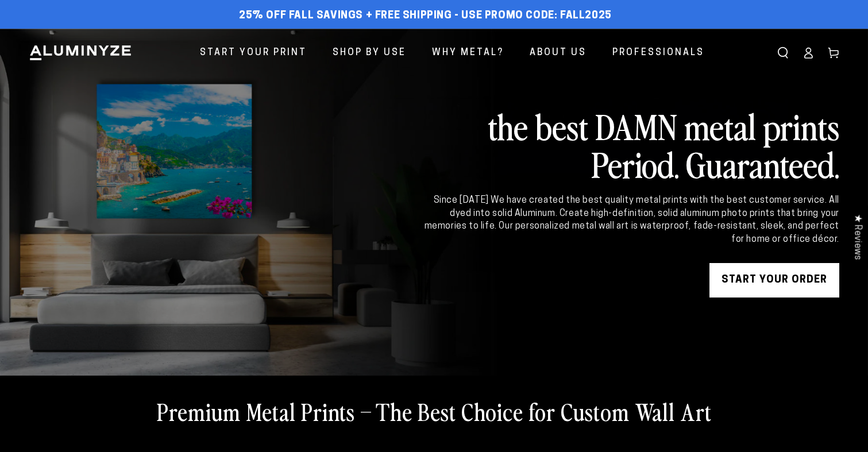 The height and width of the screenshot is (452, 868). I want to click on a: Professionals, so click(659, 53).